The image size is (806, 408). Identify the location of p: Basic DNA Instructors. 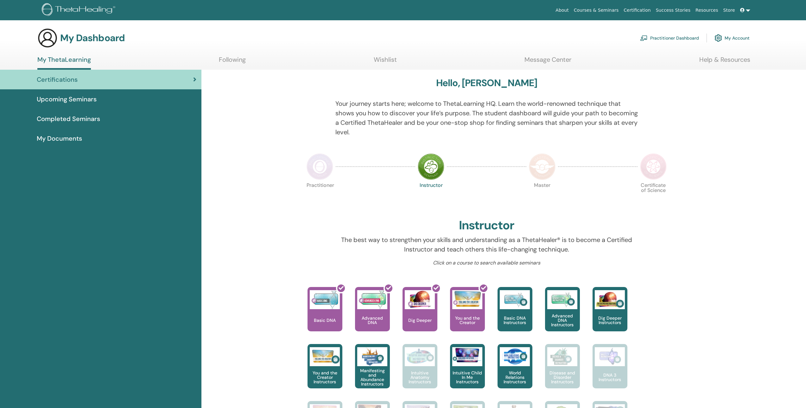
(515, 320).